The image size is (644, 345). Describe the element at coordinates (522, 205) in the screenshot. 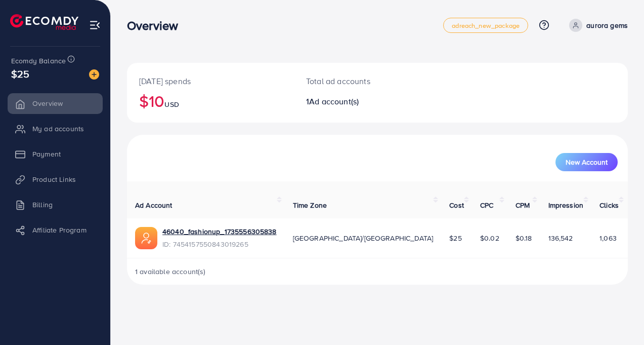

I see `span: CPM` at that location.